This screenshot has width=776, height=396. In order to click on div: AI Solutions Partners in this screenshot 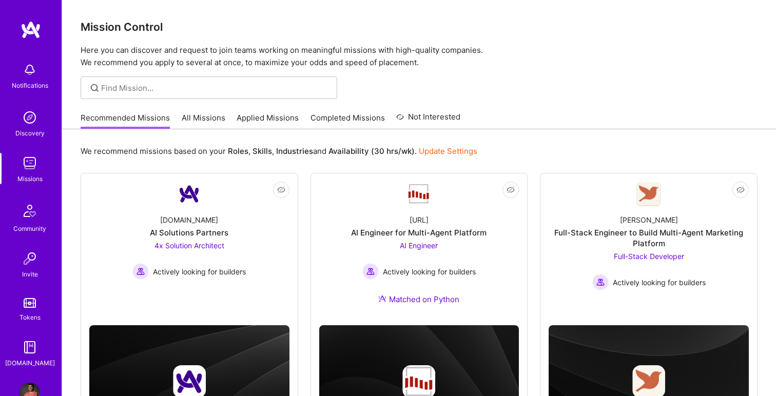, I will do `click(189, 233)`.